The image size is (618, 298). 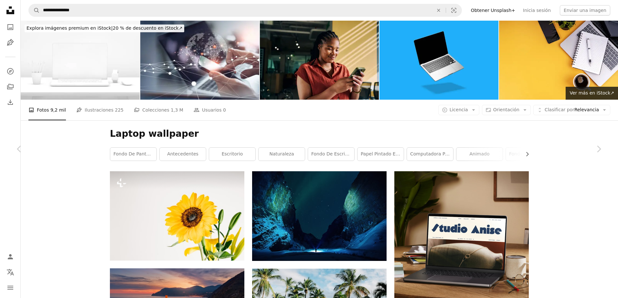 I want to click on a: Fotos, so click(x=10, y=27).